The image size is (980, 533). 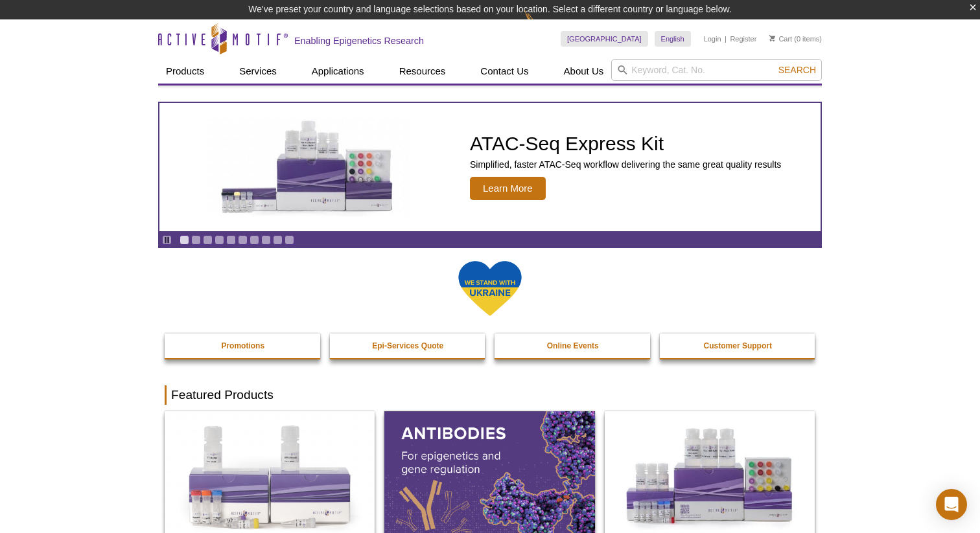 I want to click on a: Register, so click(x=743, y=39).